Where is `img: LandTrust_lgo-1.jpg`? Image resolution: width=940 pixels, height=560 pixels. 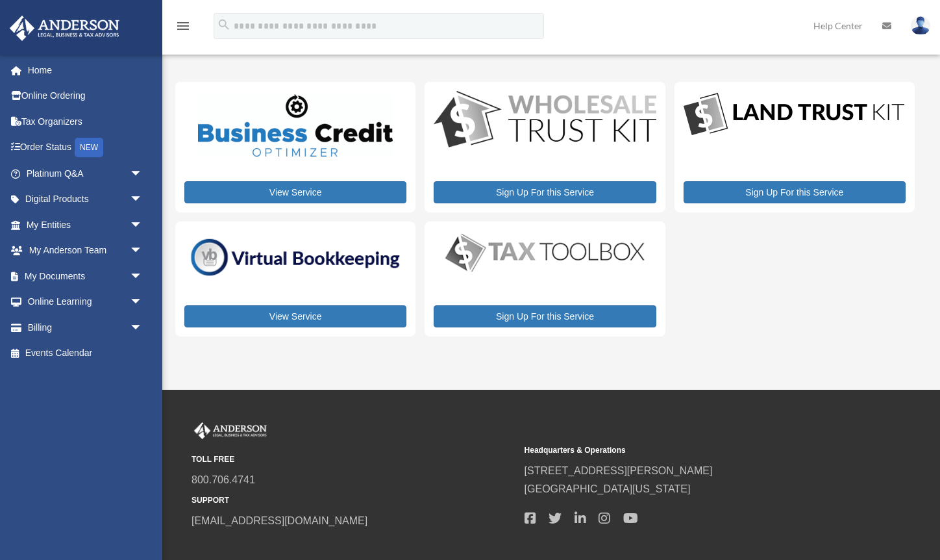
img: LandTrust_lgo-1.jpg is located at coordinates (794, 114).